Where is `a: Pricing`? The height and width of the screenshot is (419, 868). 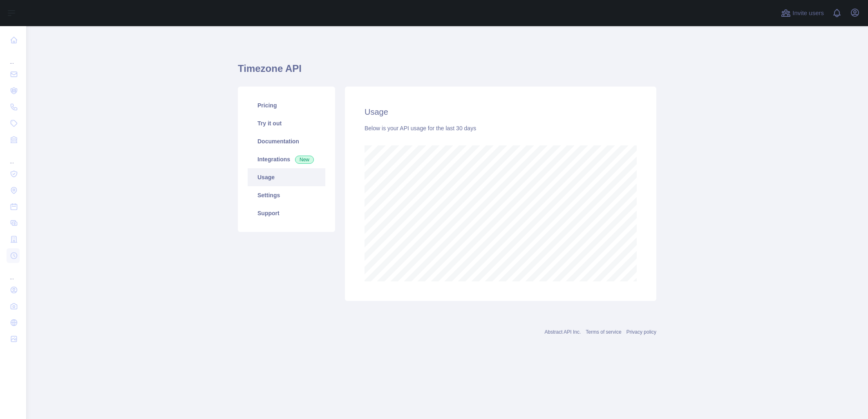
a: Pricing is located at coordinates (287, 105).